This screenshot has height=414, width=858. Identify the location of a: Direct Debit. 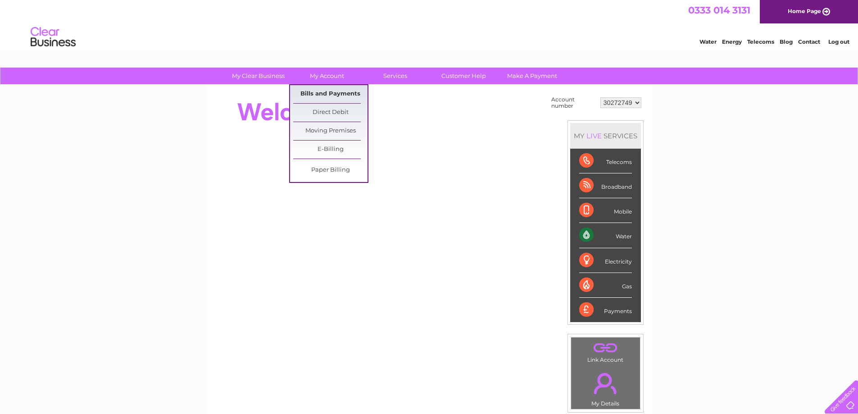
(330, 113).